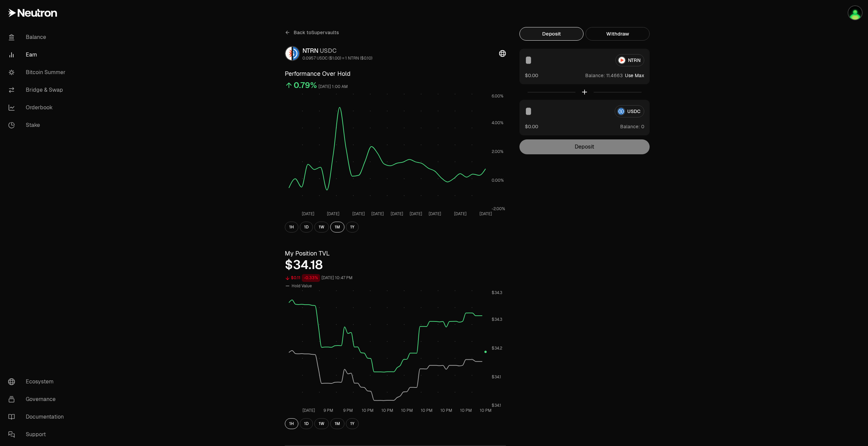  What do you see at coordinates (498, 151) in the screenshot?
I see `tspan: 2.00%` at bounding box center [498, 151].